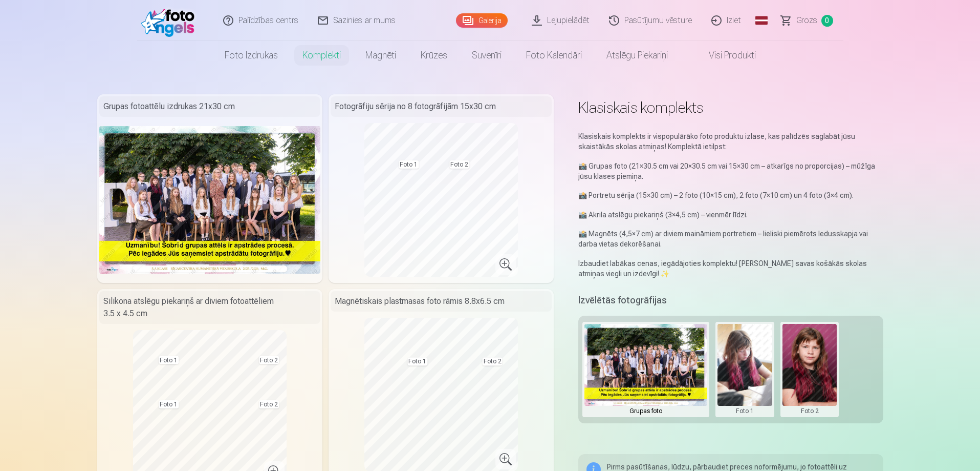  Describe the element at coordinates (381, 55) in the screenshot. I see `a: Magnēti` at that location.